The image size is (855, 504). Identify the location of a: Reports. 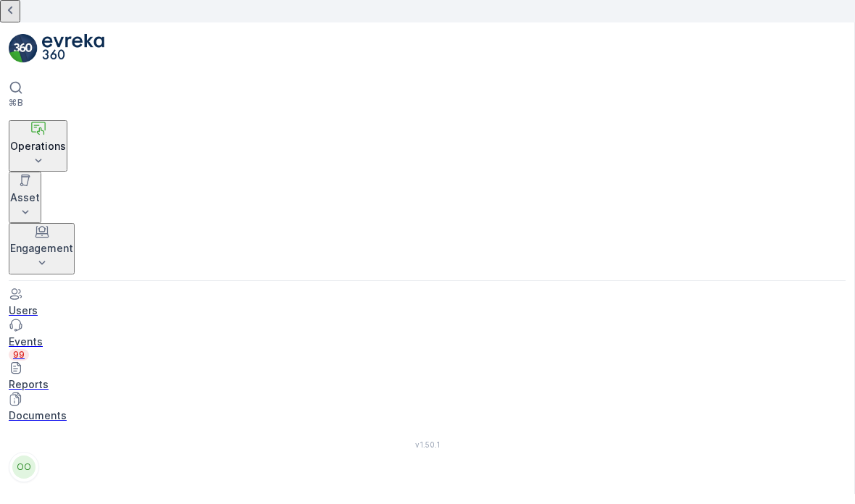
(427, 377).